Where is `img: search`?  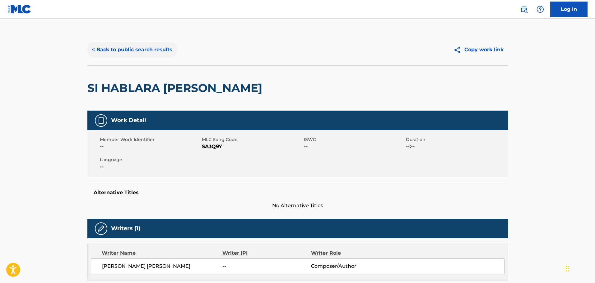 img: search is located at coordinates (524, 9).